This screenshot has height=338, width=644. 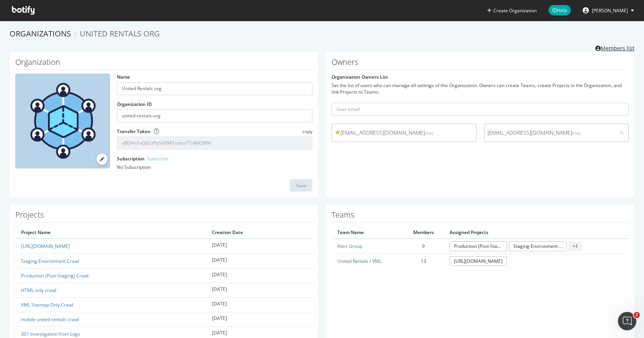 I want to click on span: Help, so click(x=560, y=10).